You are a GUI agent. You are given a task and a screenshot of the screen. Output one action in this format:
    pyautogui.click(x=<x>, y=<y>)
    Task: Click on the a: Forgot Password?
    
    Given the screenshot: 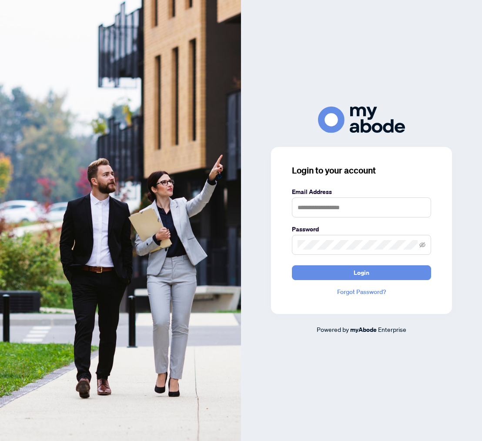 What is the action you would take?
    pyautogui.click(x=362, y=292)
    